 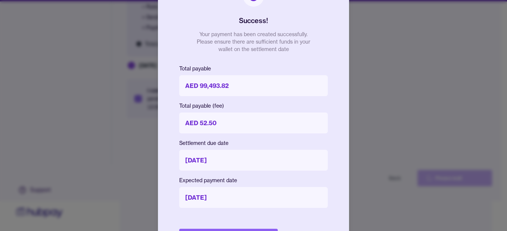 I want to click on h2: Success!, so click(x=253, y=21).